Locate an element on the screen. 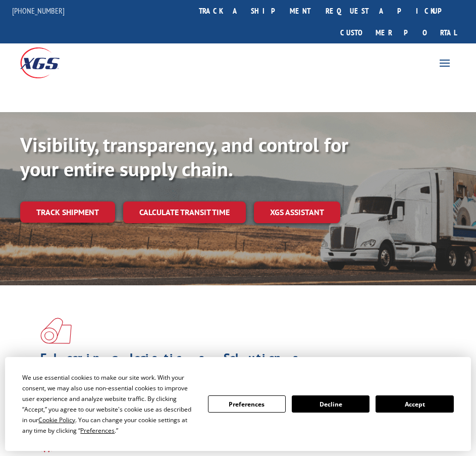  div: We use essential cookies to make our site work. With your consent, we may also use non-essential ... is located at coordinates (109, 404).